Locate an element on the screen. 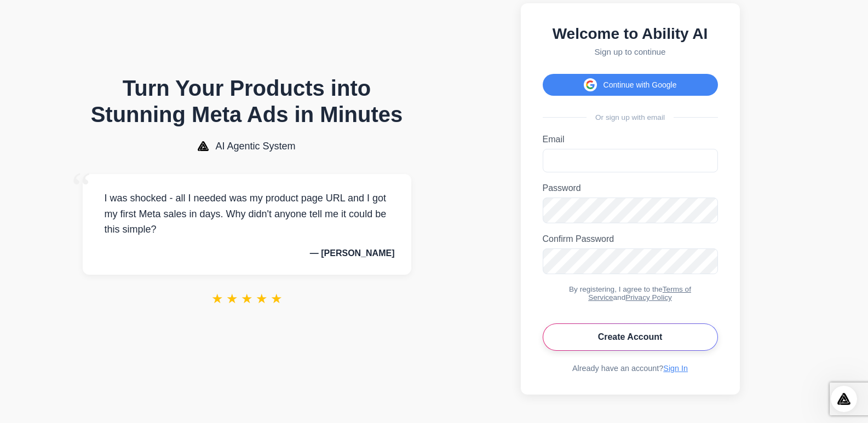 The height and width of the screenshot is (423, 868). a: Sign In is located at coordinates (675, 368).